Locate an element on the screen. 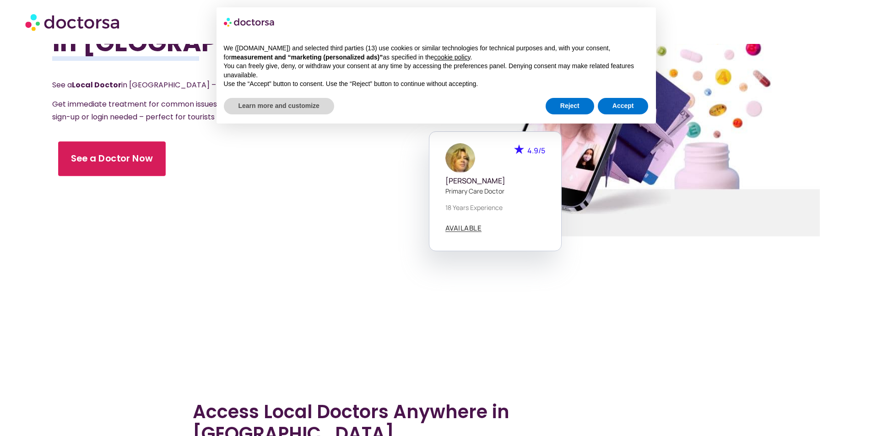 This screenshot has height=436, width=872. strong: Local Doctor is located at coordinates (97, 85).